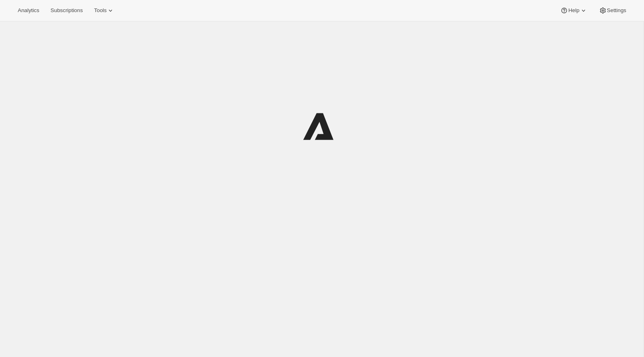  What do you see at coordinates (28, 10) in the screenshot?
I see `span: Analytics` at bounding box center [28, 10].